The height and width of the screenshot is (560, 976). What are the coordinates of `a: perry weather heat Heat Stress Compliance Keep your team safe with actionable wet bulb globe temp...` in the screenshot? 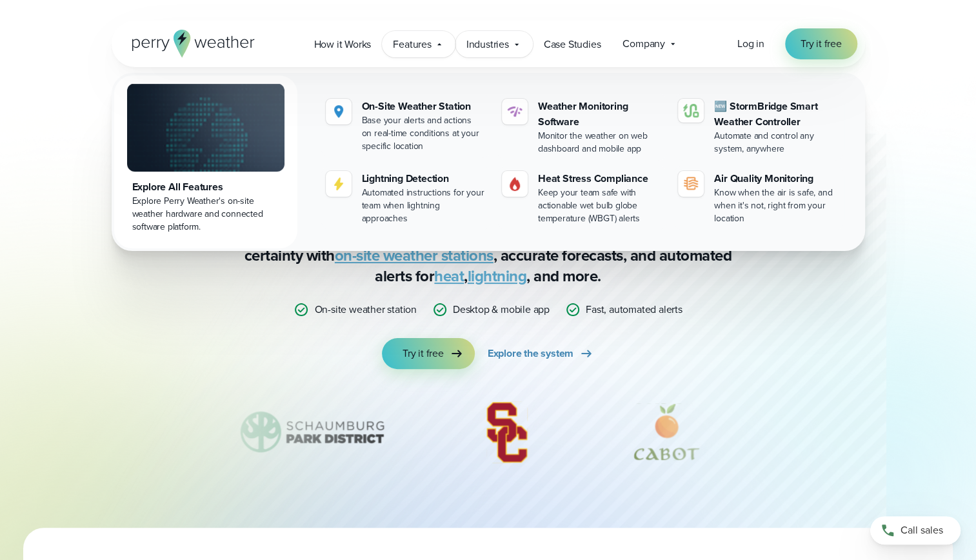 It's located at (582, 198).